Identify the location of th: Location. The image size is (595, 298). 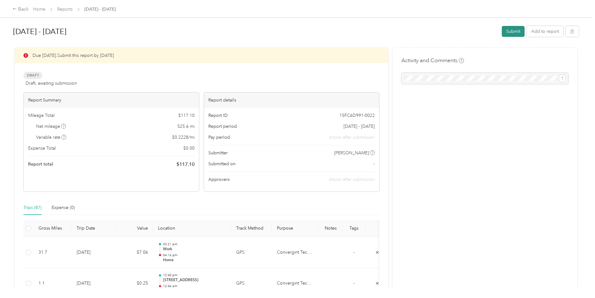
(192, 229).